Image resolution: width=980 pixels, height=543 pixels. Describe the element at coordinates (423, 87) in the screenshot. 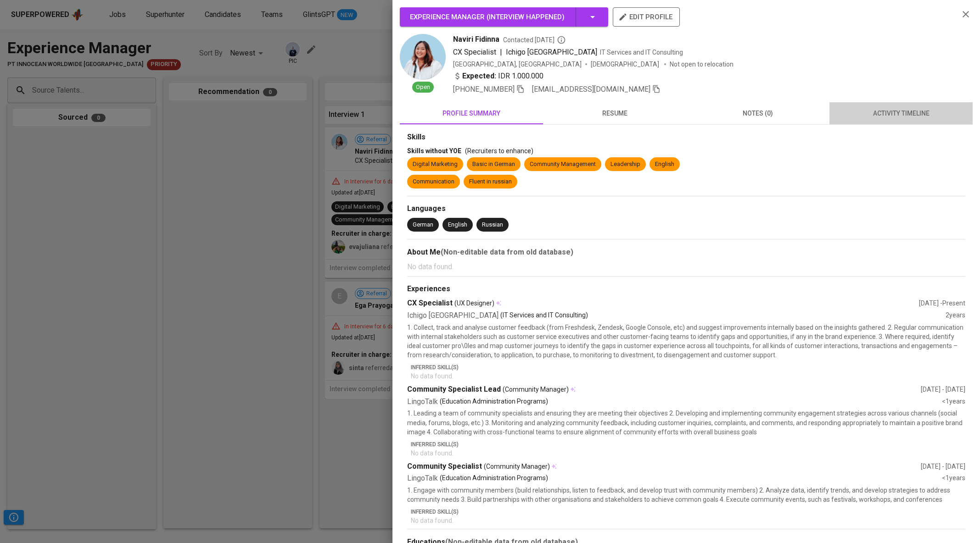

I see `span: Open` at that location.